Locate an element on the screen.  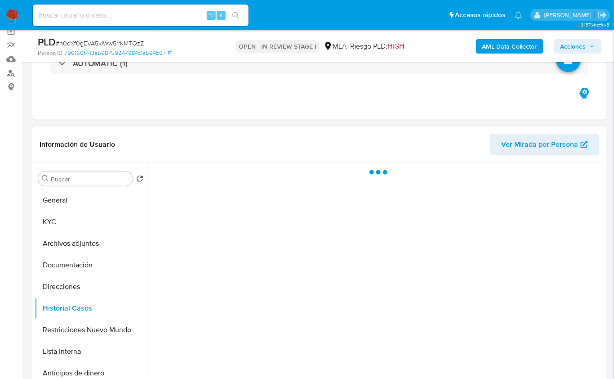
span: s is located at coordinates (221, 15).